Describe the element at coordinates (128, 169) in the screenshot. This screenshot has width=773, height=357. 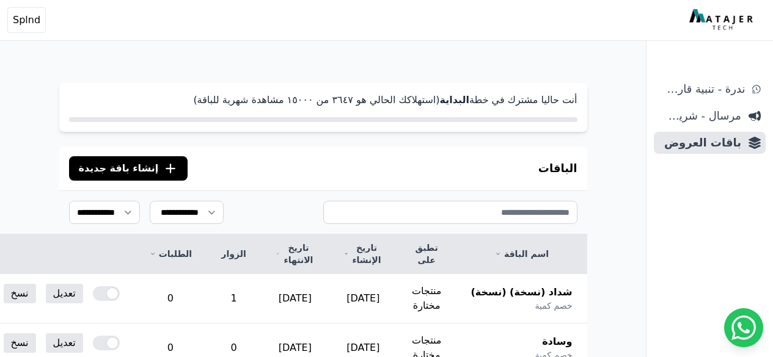
I see `button: إنشاء باقة جديدة` at that location.